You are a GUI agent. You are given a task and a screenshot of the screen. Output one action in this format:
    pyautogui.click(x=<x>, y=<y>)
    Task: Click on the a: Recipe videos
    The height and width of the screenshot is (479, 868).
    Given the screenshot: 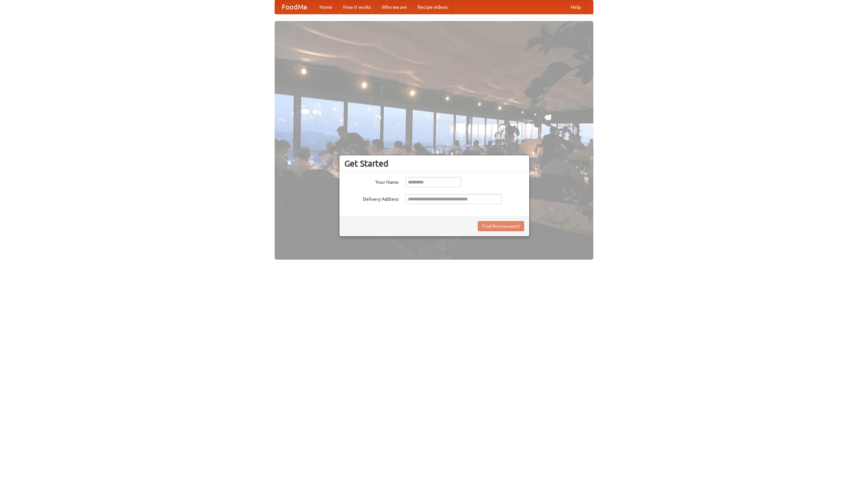 What is the action you would take?
    pyautogui.click(x=433, y=7)
    